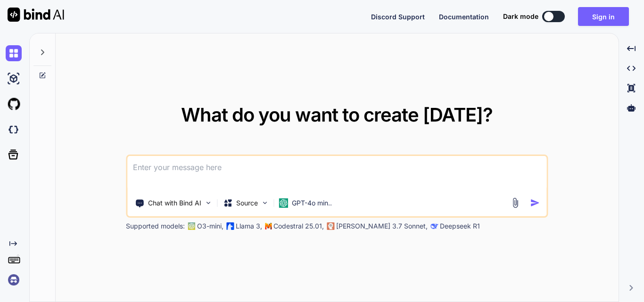 This screenshot has width=644, height=302. What do you see at coordinates (398, 17) in the screenshot?
I see `button: Discord Support` at bounding box center [398, 17].